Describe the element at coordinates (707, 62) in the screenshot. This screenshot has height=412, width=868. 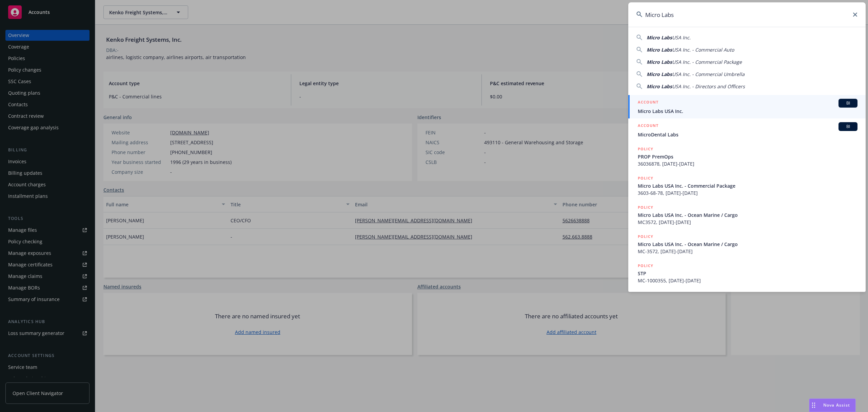
I see `span: USA Inc. - Commercial Package` at that location.